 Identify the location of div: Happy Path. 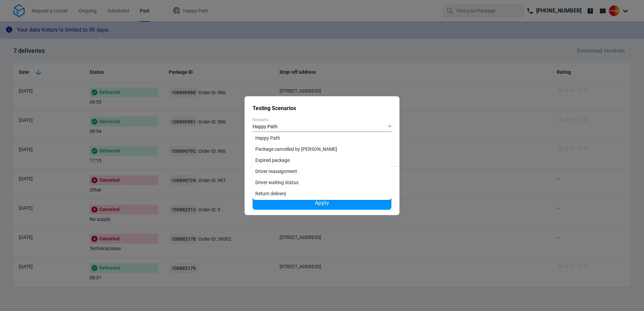
(322, 126).